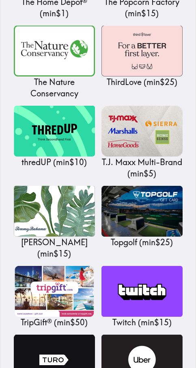  What do you see at coordinates (142, 142) in the screenshot?
I see `a: T.J. Maxx Multi-BrandT.J. Maxx Multi-Brand (min$5)` at bounding box center [142, 142].